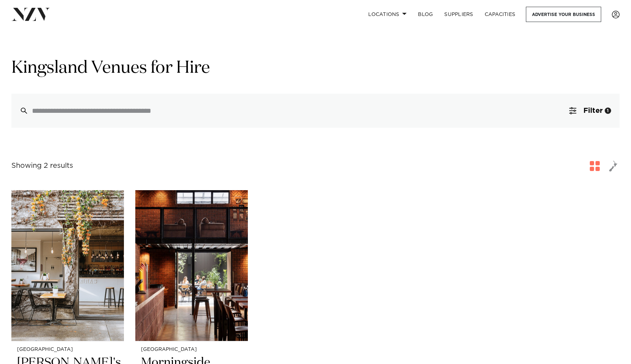  I want to click on a: SUPPLIERS, so click(459, 14).